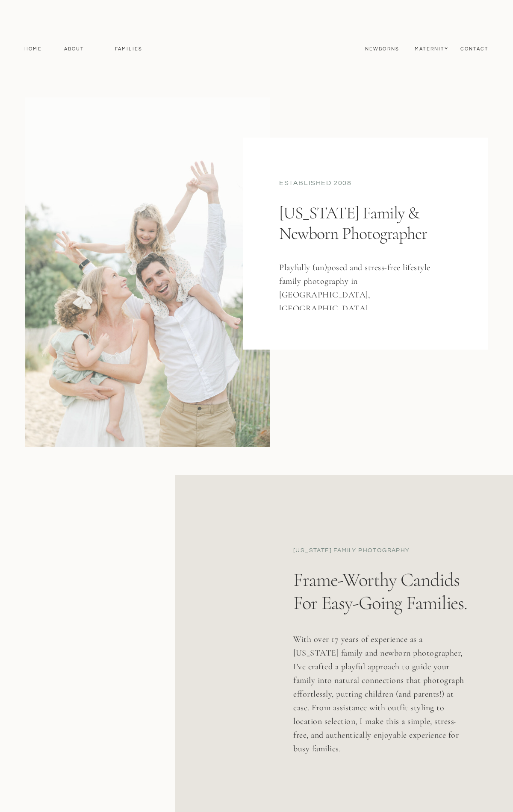 Image resolution: width=513 pixels, height=812 pixels. I want to click on a: Families, so click(129, 49).